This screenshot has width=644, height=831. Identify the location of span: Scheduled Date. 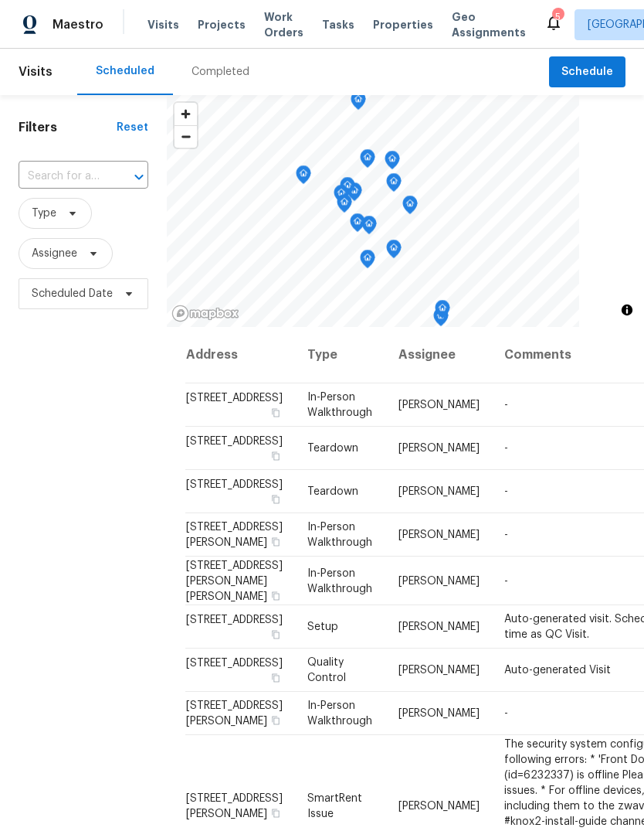
(71, 294).